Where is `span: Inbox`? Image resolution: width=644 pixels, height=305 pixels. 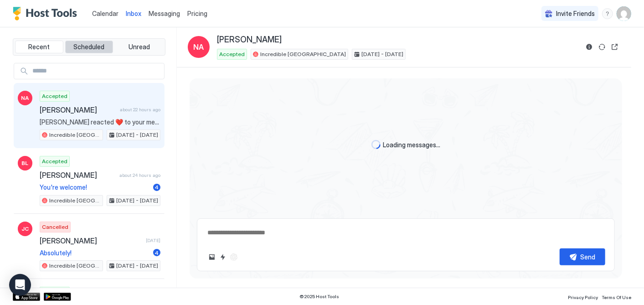 span: Inbox is located at coordinates (134, 13).